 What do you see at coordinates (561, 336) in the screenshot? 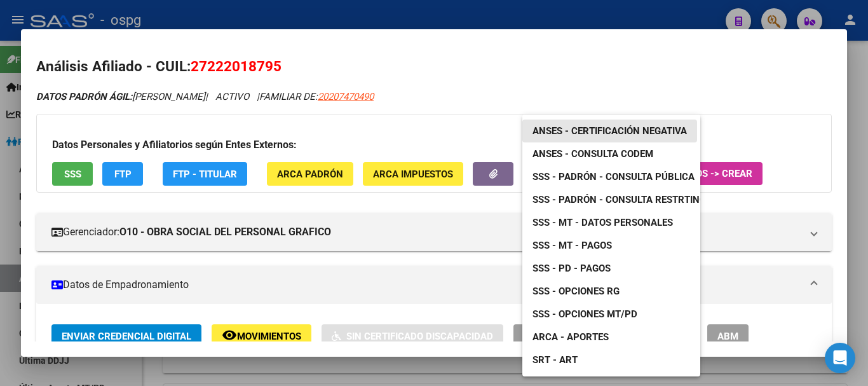
I see `button: Crear Familiar` at bounding box center [561, 336].